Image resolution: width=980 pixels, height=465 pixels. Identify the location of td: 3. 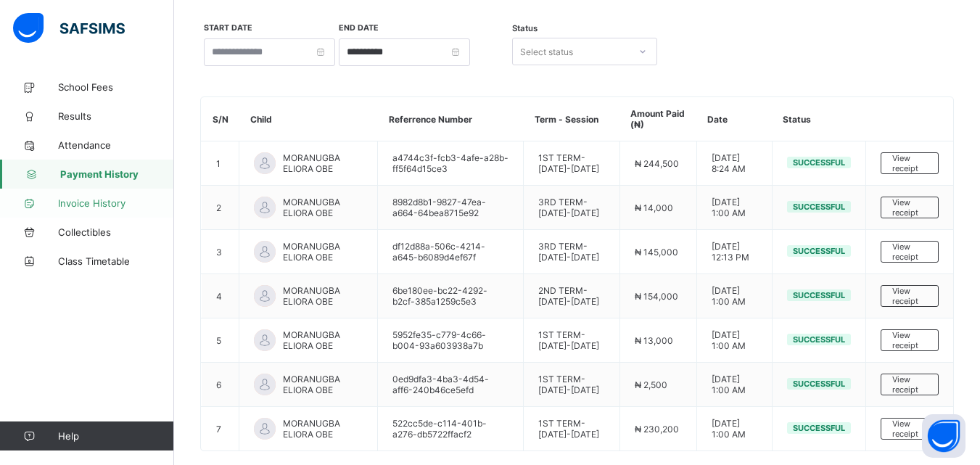
(221, 251).